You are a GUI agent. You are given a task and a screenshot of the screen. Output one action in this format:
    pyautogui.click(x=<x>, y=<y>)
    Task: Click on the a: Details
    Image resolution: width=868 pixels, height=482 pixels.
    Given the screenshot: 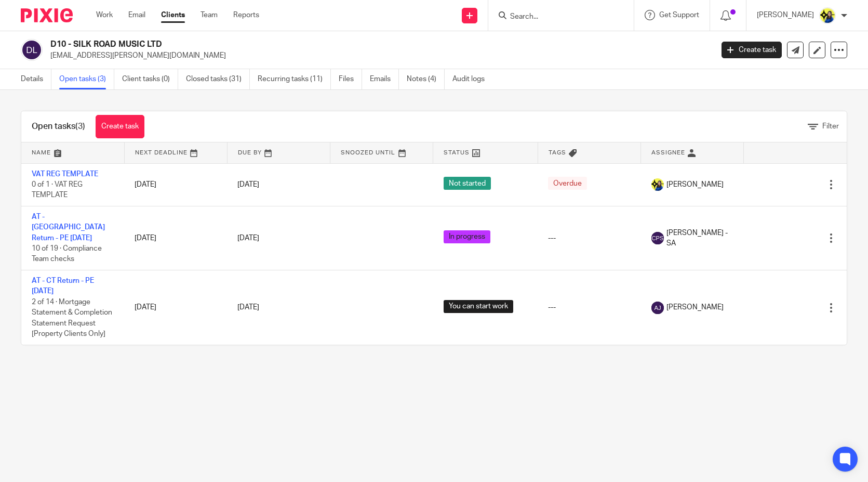 What is the action you would take?
    pyautogui.click(x=36, y=79)
    